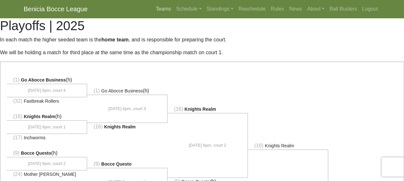 The height and width of the screenshot is (181, 404). What do you see at coordinates (115, 40) in the screenshot?
I see `strong: home team` at bounding box center [115, 40].